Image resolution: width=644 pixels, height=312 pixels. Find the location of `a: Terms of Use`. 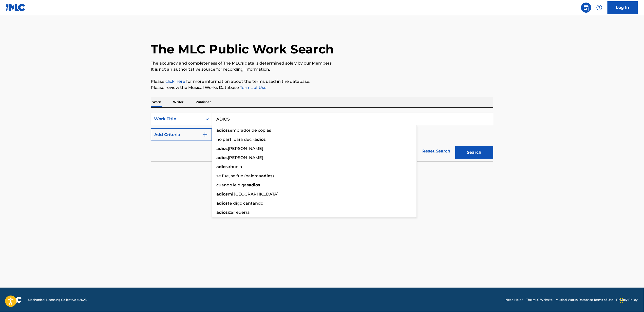

a: Terms of Use is located at coordinates (253, 88).